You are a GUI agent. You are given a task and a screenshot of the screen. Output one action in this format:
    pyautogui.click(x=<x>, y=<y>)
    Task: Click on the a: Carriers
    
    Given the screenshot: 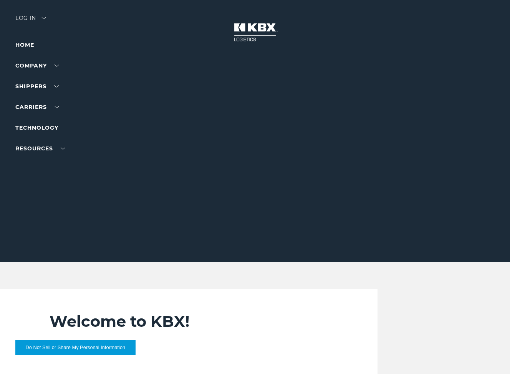 What is the action you would take?
    pyautogui.click(x=37, y=107)
    